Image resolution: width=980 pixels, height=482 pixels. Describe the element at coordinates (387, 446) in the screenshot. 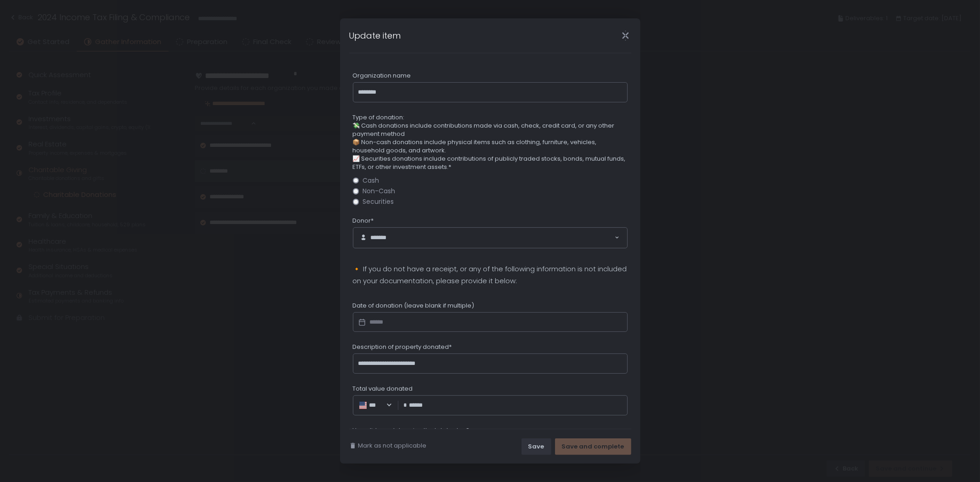

I see `button: Mark as not applicable` at that location.